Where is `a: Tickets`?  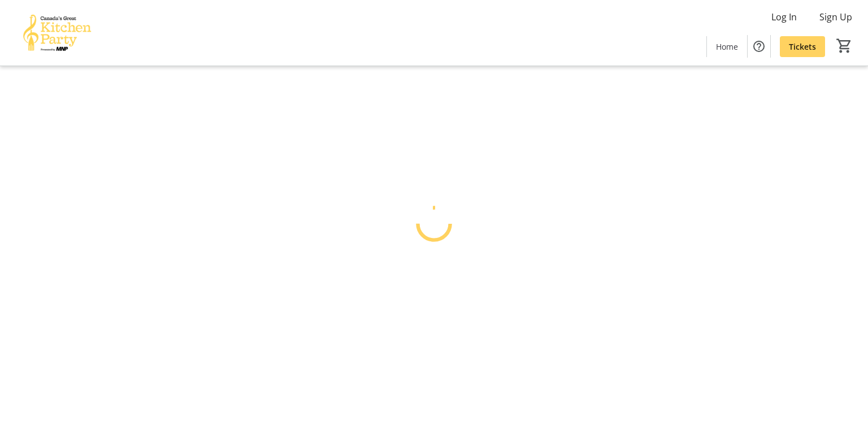 a: Tickets is located at coordinates (803, 46).